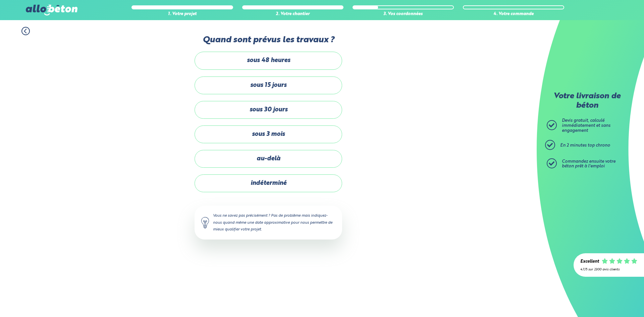 The width and height of the screenshot is (644, 317). What do you see at coordinates (513, 14) in the screenshot?
I see `div: 4. Votre commande` at bounding box center [513, 14].